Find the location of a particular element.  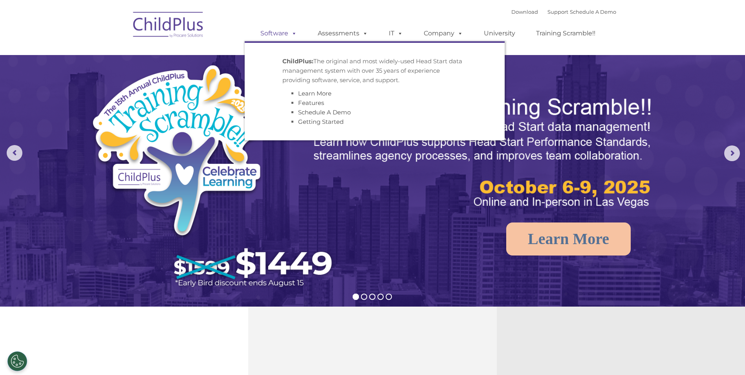

a: IT is located at coordinates (396, 33).